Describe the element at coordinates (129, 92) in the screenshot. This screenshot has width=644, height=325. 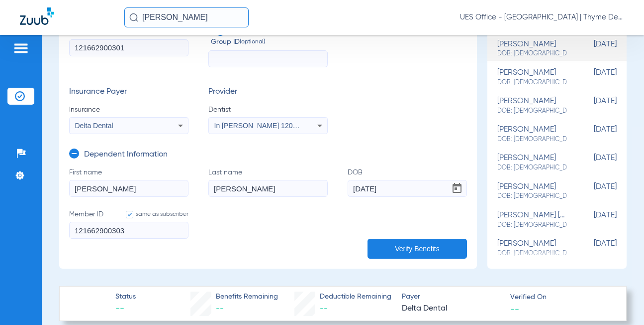
I see `h3: Insurance Payer` at that location.